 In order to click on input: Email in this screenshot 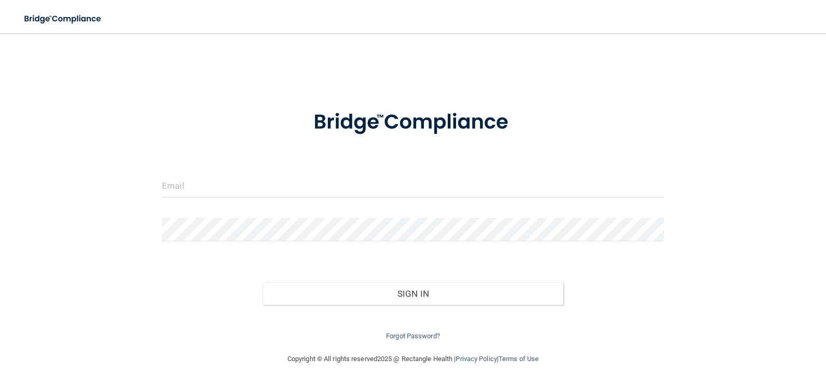, I will do `click(413, 186)`.